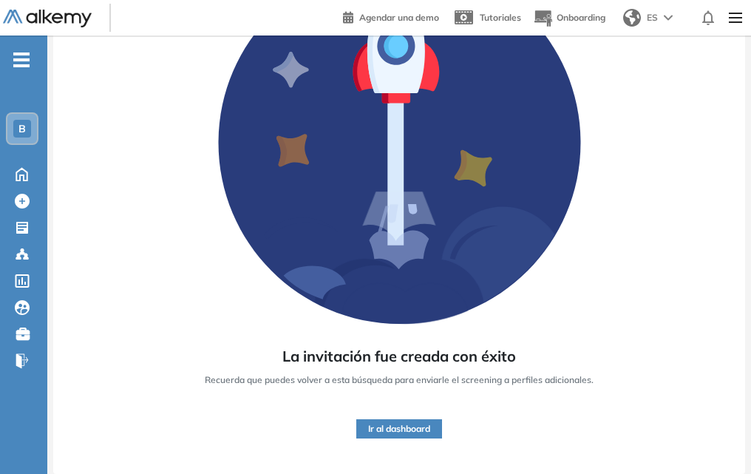  Describe the element at coordinates (399, 429) in the screenshot. I see `button: Ir al dashboard` at that location.